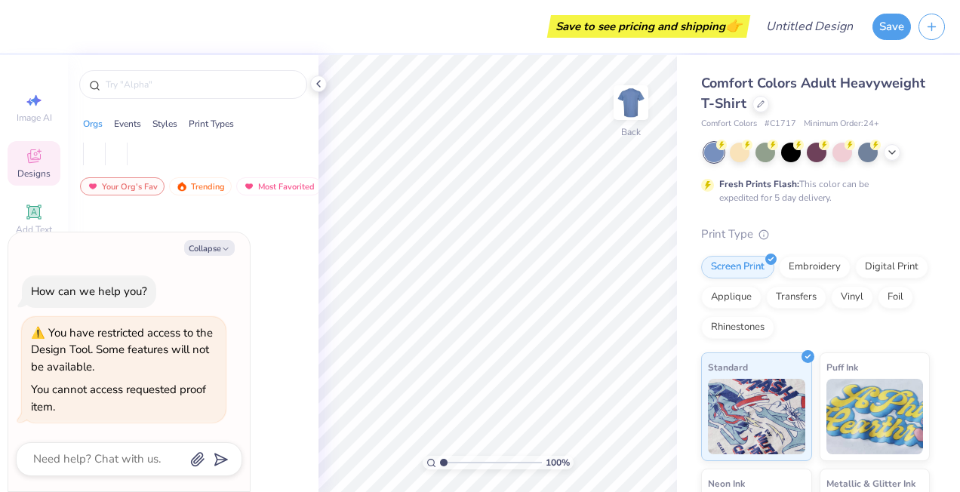  Describe the element at coordinates (211, 124) in the screenshot. I see `div: Print Types` at that location.